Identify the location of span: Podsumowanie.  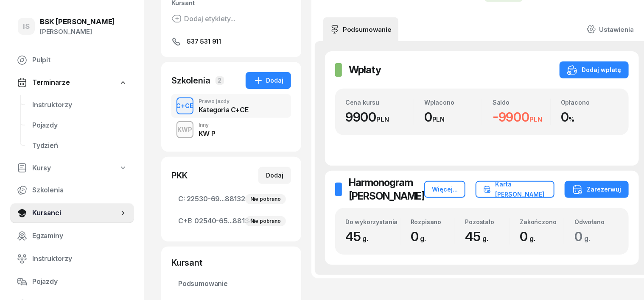
(231, 284).